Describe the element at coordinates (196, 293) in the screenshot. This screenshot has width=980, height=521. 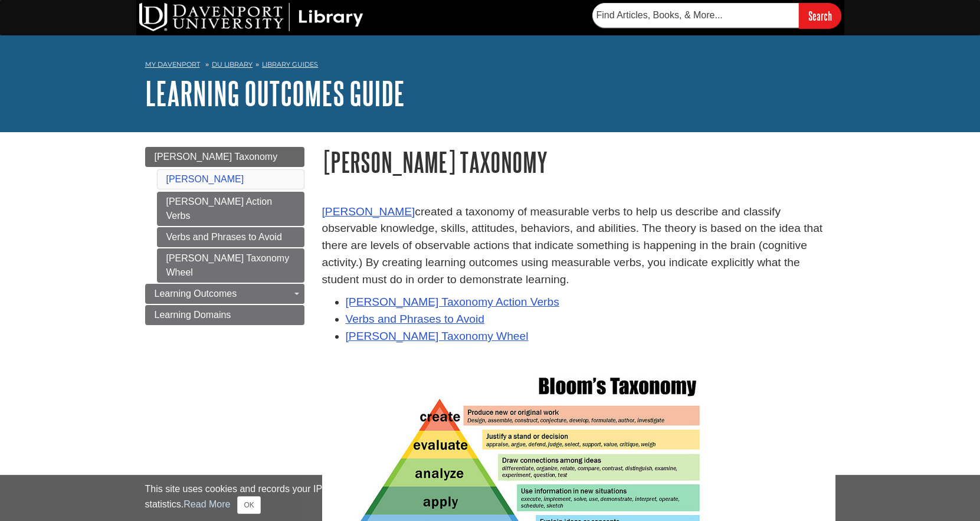
I see `span: Learning Outcomes` at that location.